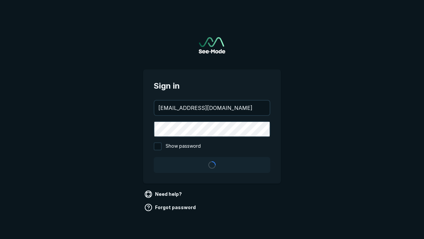 The height and width of the screenshot is (239, 424). What do you see at coordinates (171, 207) in the screenshot?
I see `a: Forgot password` at bounding box center [171, 207].